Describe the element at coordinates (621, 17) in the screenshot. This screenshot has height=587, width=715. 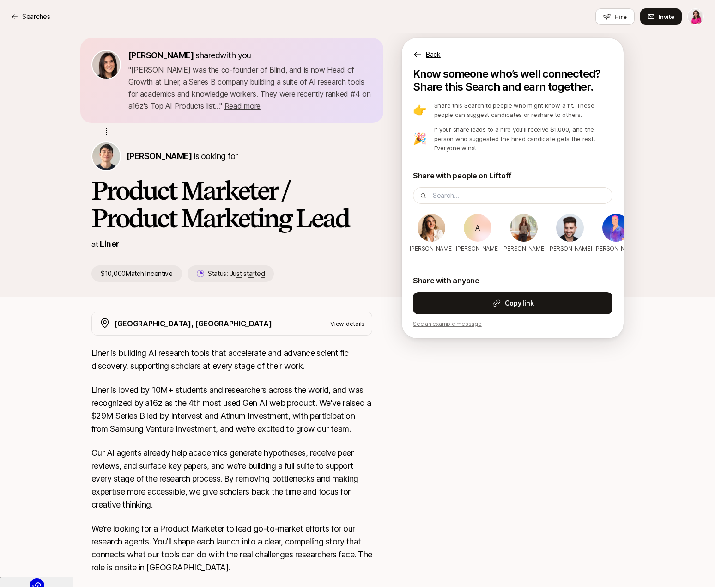
I see `span: Hire` at that location.